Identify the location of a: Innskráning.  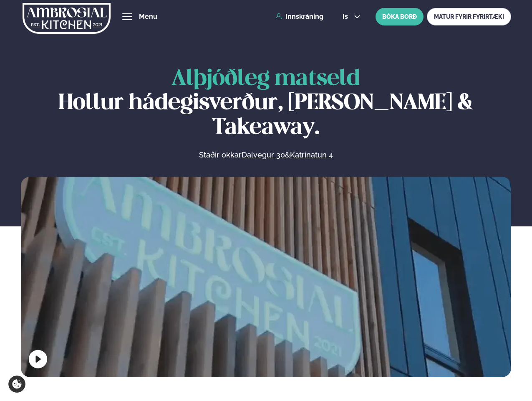
(299, 17).